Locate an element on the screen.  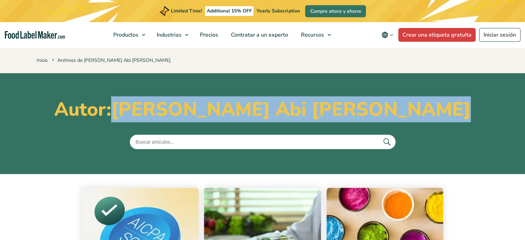
a: Crear una etiqueta gratuita is located at coordinates (437, 35).